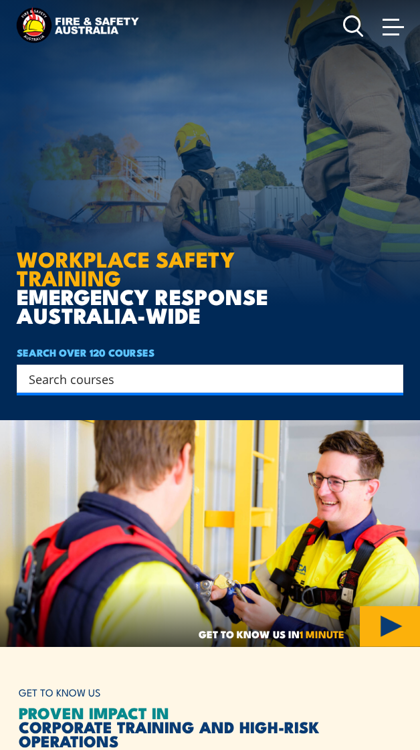 This screenshot has width=420, height=750. I want to click on span: GET TO KNOW US IN, so click(272, 634).